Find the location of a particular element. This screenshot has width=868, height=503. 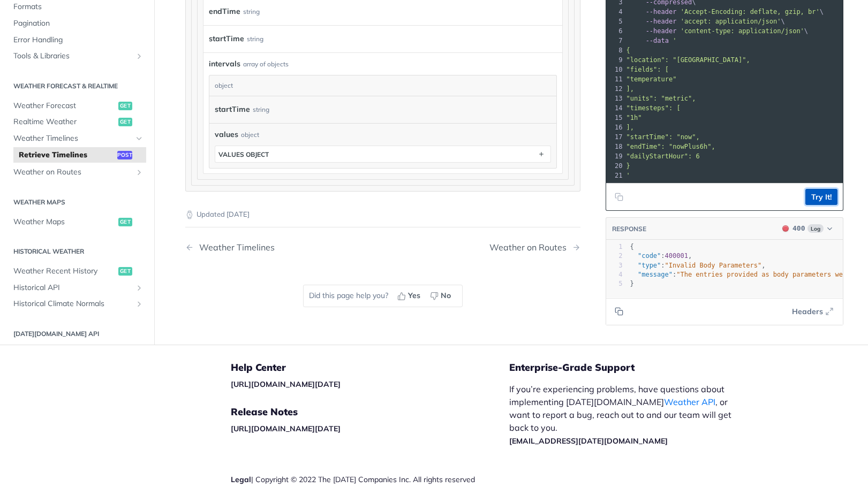

span: Weather Timelines is located at coordinates (73, 139).